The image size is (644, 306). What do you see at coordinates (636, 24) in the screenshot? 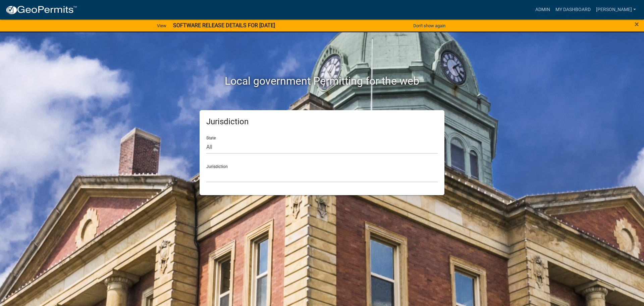
I see `button: Close` at bounding box center [636, 24].